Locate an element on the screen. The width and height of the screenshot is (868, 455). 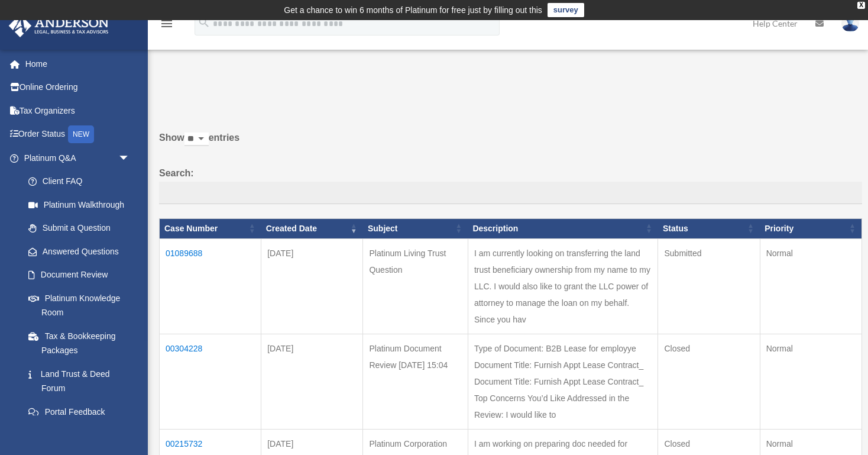
span: arrow_drop_down is located at coordinates (130, 158).